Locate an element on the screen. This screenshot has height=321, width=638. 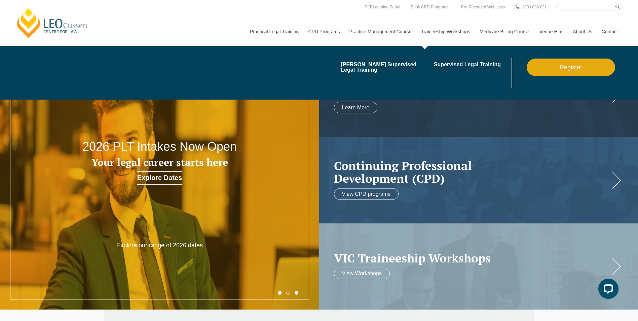
button: 1 is located at coordinates (279, 292).